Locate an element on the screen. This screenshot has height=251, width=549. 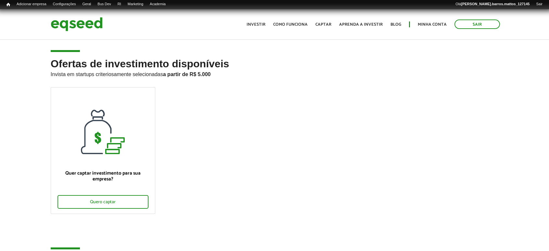
a: Captar is located at coordinates (323, 24).